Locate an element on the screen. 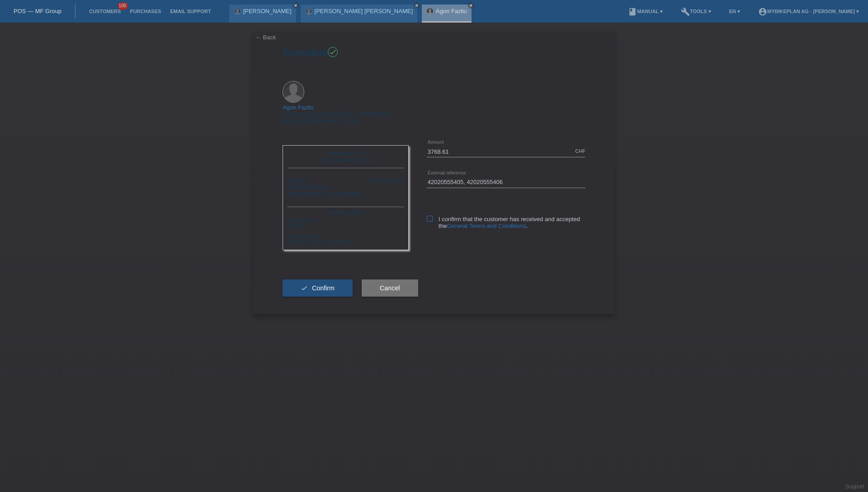  span: 42020555405, 42020555406 is located at coordinates (325, 194).